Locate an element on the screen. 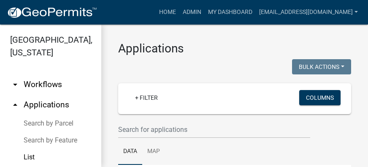 The image size is (368, 167). input: Search for applications is located at coordinates (214, 129).